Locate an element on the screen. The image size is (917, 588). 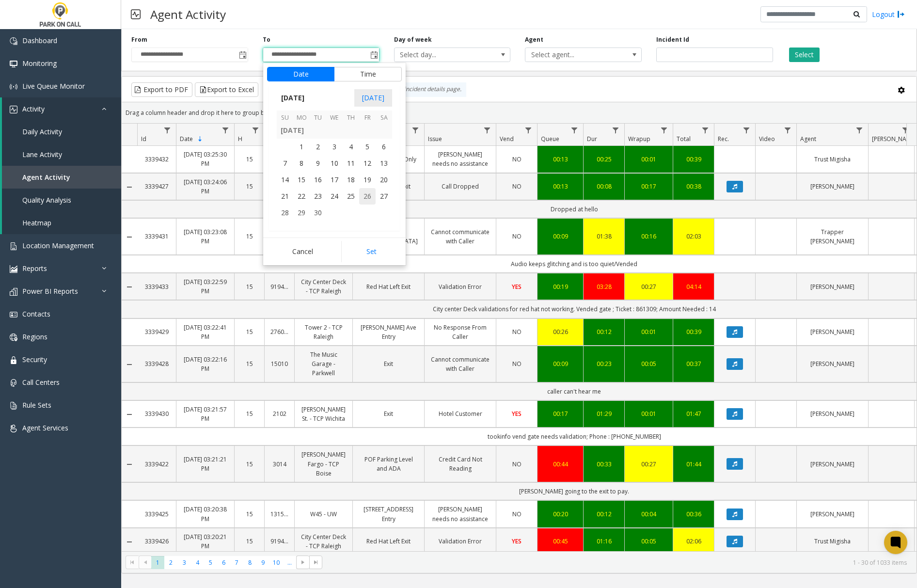
td: Sunday, September 21, 2025 is located at coordinates (285, 196).